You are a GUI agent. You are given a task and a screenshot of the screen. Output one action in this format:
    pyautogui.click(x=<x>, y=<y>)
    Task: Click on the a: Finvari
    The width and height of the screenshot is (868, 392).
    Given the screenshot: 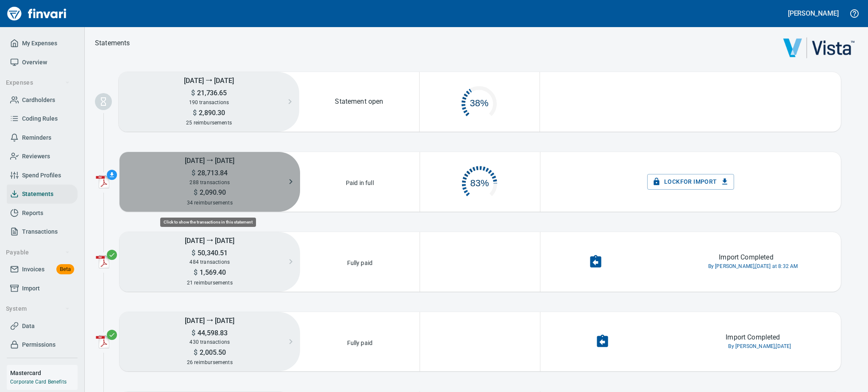 What is the action you would take?
    pyautogui.click(x=37, y=14)
    